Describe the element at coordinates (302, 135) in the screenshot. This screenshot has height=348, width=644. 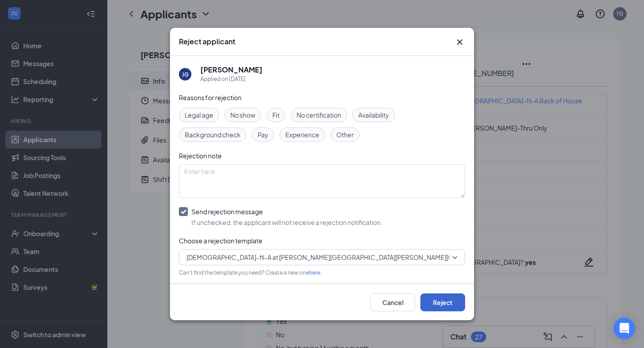
I see `span: Experience` at that location.